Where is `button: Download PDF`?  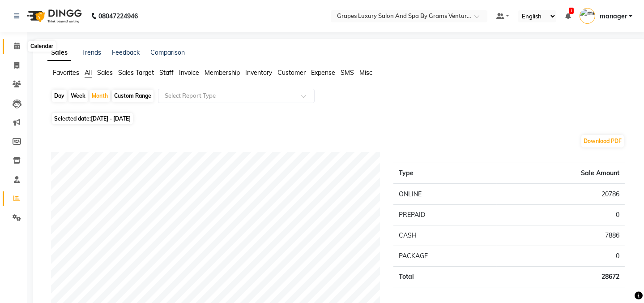 button: Download PDF is located at coordinates (603, 141).